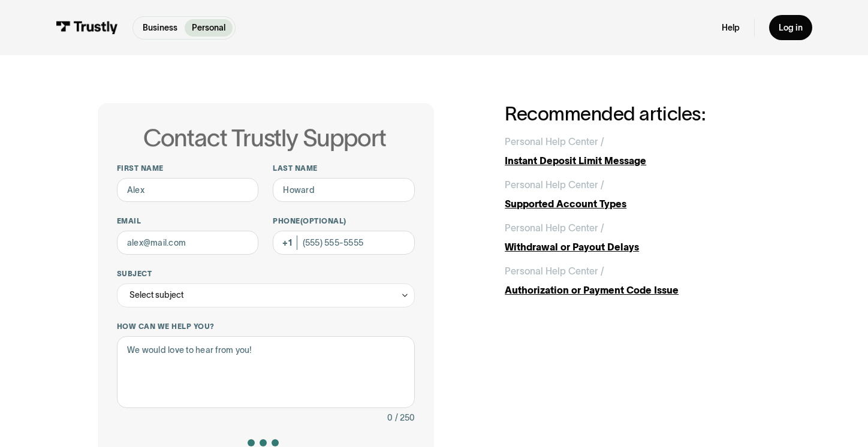 The image size is (868, 447). Describe the element at coordinates (187, 190) in the screenshot. I see `input: Alex` at that location.